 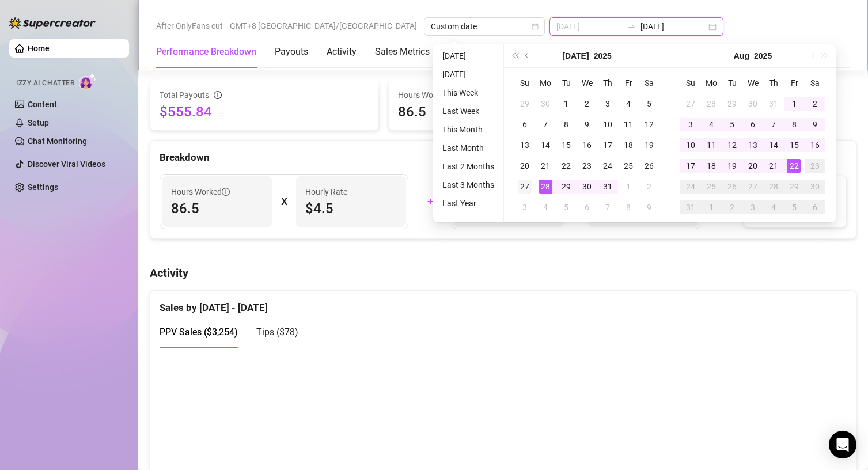 What do you see at coordinates (774, 166) in the screenshot?
I see `div: 21` at bounding box center [774, 166].